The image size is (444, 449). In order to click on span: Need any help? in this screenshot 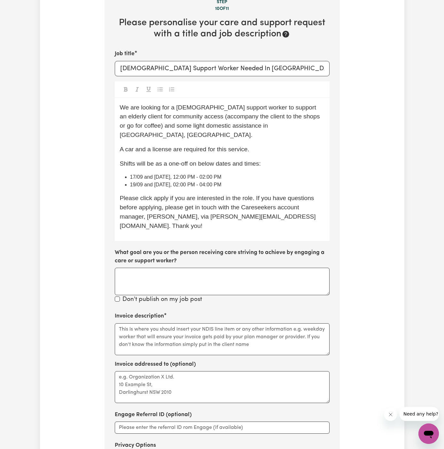, I will do `click(21, 7)`.